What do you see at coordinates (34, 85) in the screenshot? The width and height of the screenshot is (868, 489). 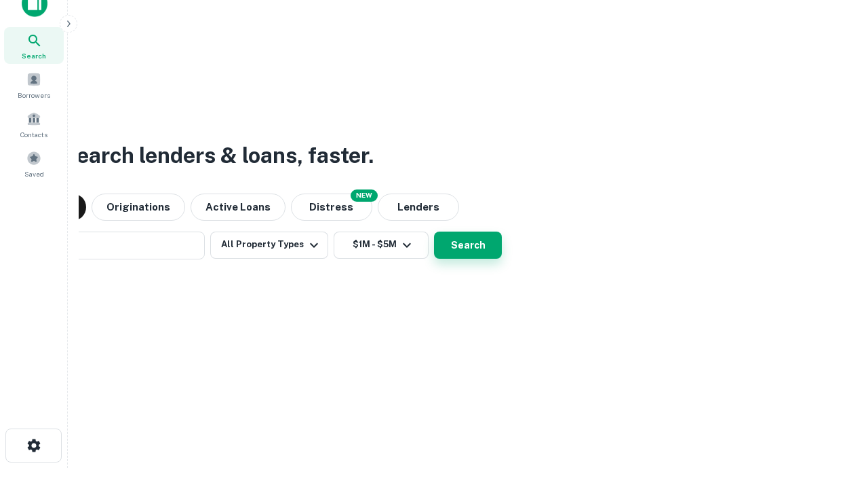 I see `div: Borrowers` at bounding box center [34, 85].